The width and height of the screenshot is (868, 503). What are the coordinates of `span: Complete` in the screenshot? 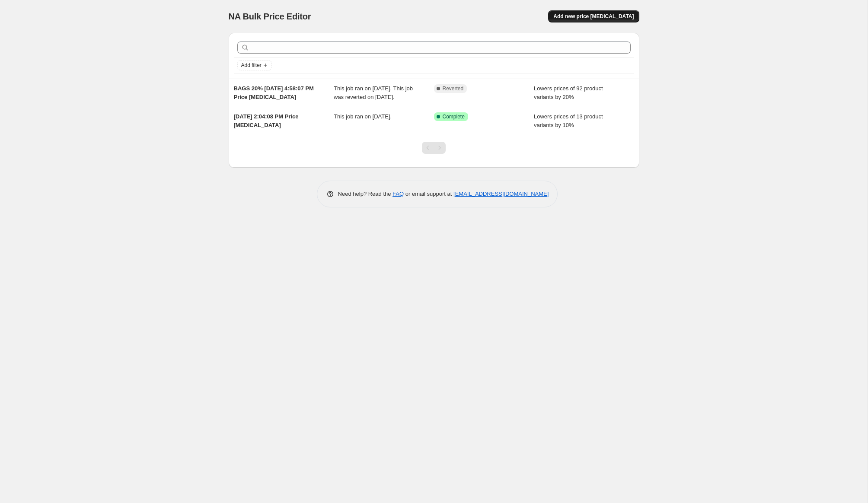 It's located at (454, 117).